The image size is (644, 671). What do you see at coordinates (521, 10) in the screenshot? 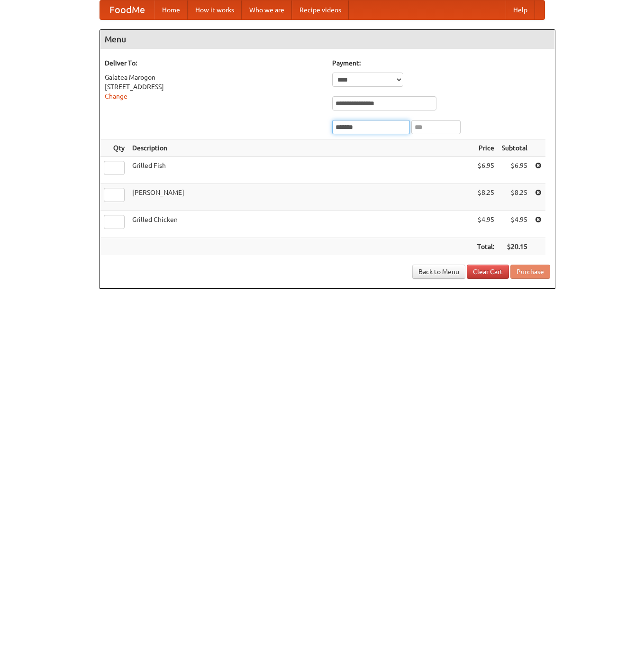
I see `a: Help` at bounding box center [521, 10].